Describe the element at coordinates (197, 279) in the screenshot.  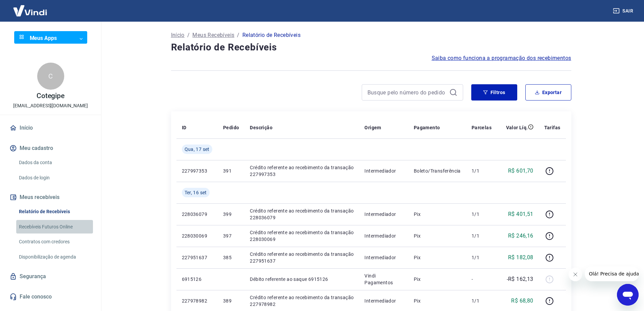
I see `p: 6915126` at that location.